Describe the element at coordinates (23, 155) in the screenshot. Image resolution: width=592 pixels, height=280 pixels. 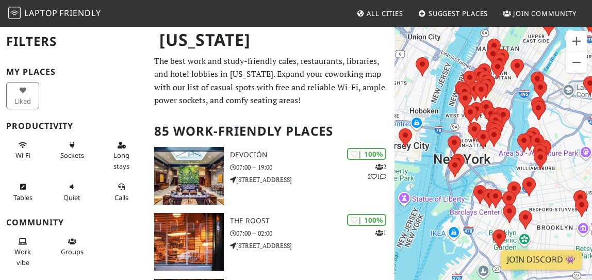
I see `span: Stable Wi-Fi` at that location.